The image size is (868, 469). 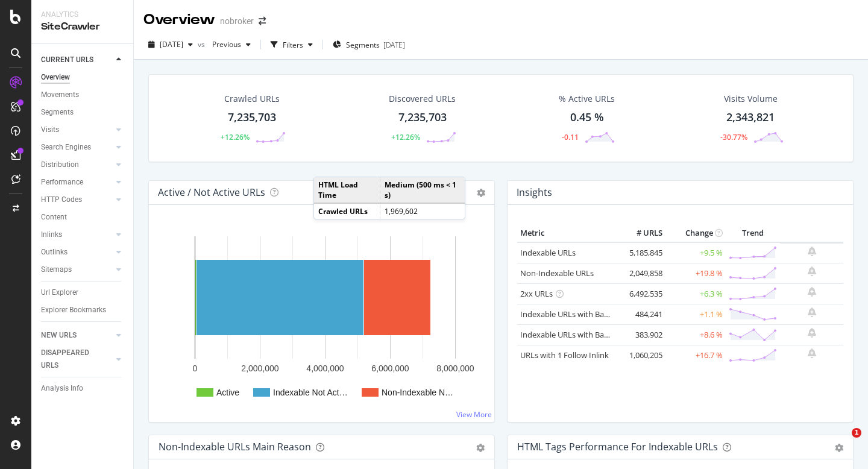 I want to click on div: DISAPPEARED URLS, so click(x=71, y=359).